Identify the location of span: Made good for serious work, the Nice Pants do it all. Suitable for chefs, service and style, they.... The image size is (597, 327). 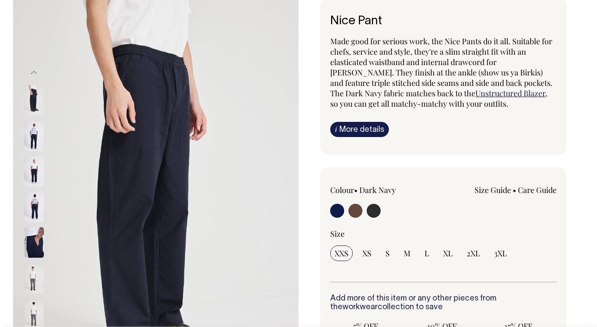
(441, 67).